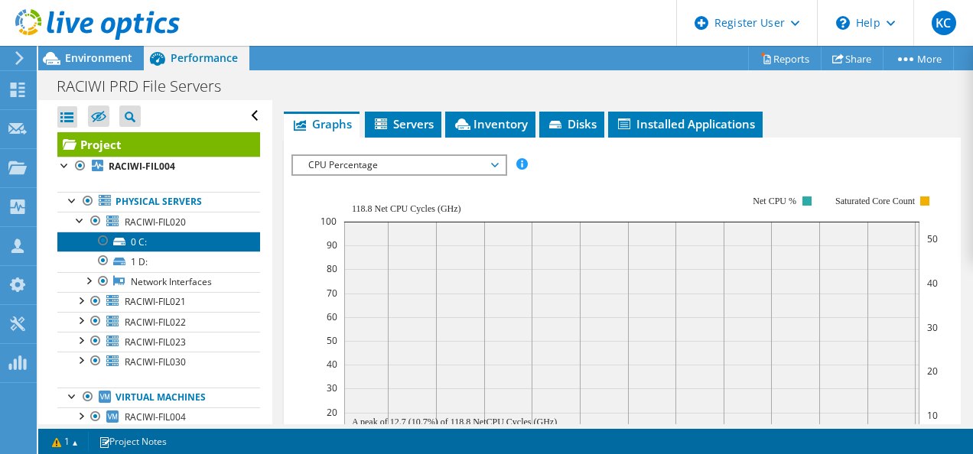 This screenshot has height=454, width=973. Describe the element at coordinates (65, 441) in the screenshot. I see `a: 1` at that location.